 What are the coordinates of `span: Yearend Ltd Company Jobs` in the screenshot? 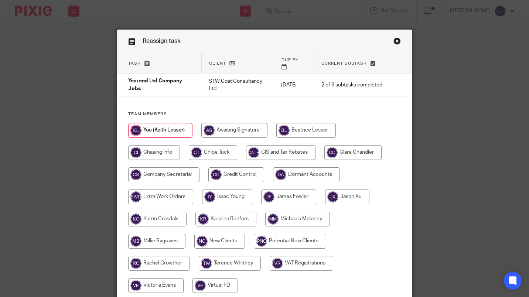 It's located at (155, 85).